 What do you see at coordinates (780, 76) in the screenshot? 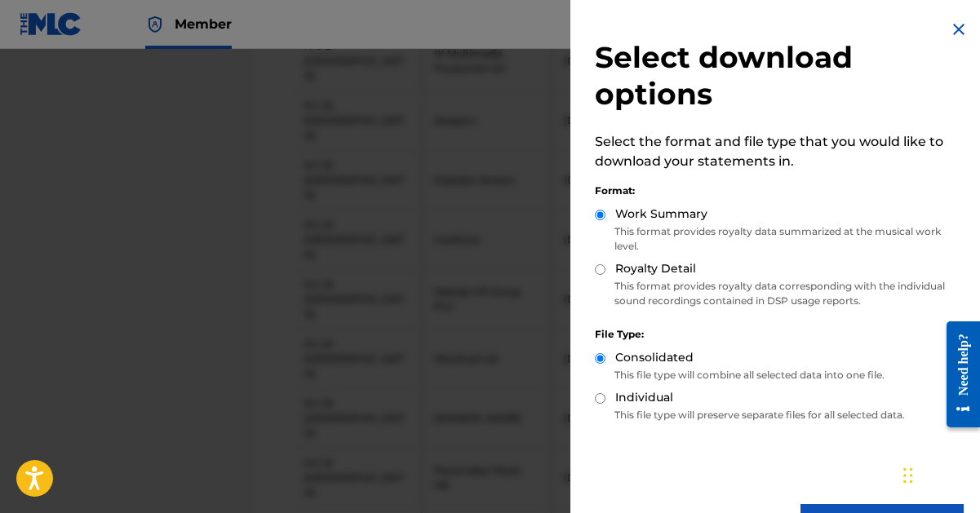
I see `h2: Select download options` at bounding box center [780, 76].